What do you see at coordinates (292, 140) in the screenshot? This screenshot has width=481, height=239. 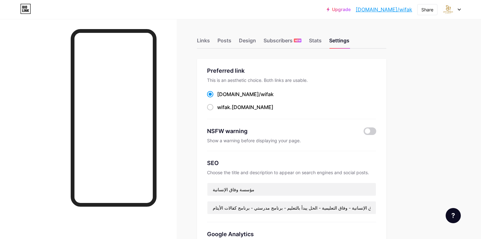 I see `div: Show a warning before displaying your page.` at bounding box center [292, 140].